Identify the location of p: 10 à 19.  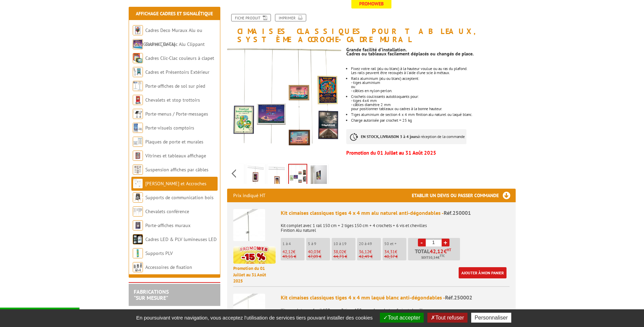
(344, 244).